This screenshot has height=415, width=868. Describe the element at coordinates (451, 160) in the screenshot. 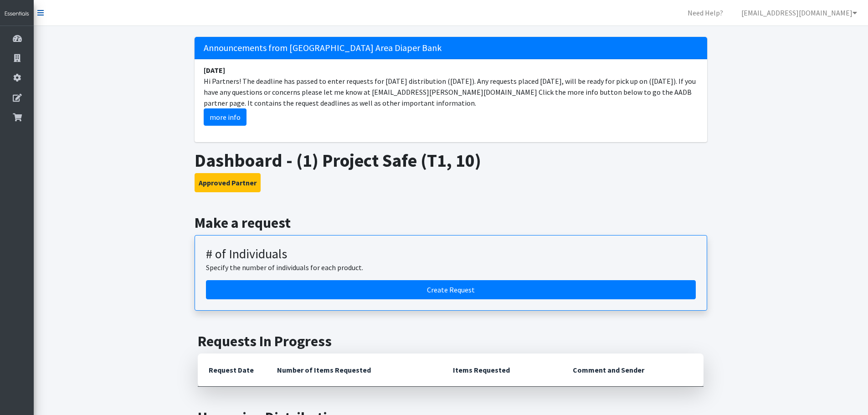

I see `h1: Dashboard - (1) Project Safe (T1, 10)` at that location.